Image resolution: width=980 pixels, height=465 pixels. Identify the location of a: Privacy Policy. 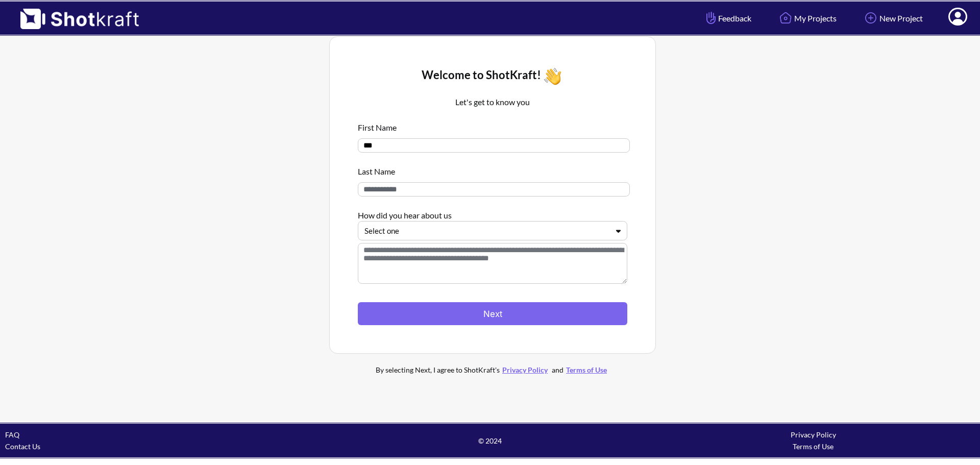
(524, 370).